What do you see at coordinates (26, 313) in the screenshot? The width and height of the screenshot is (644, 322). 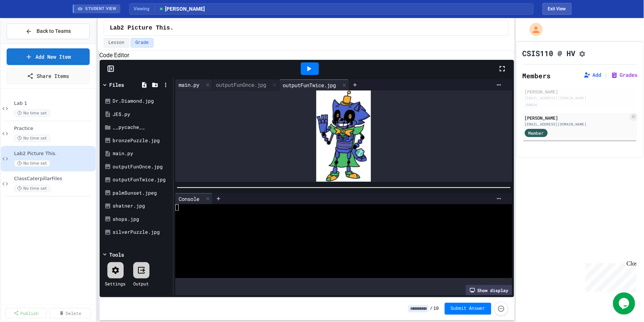 I see `a: Publish` at bounding box center [26, 313].